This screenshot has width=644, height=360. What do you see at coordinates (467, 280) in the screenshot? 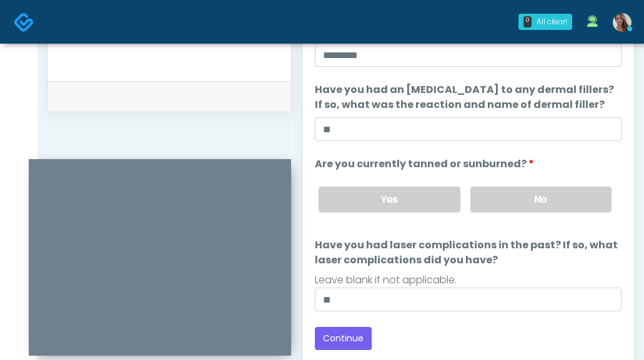
I see `div: Leave blank if not applicable.` at bounding box center [467, 280].